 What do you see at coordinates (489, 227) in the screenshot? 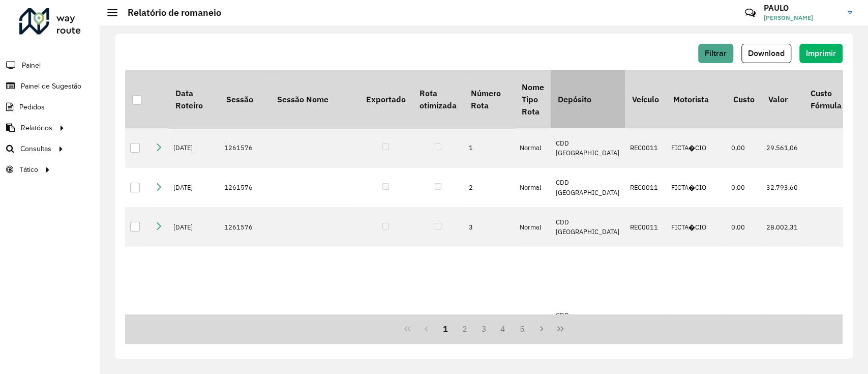
I see `td: 3` at bounding box center [489, 227].